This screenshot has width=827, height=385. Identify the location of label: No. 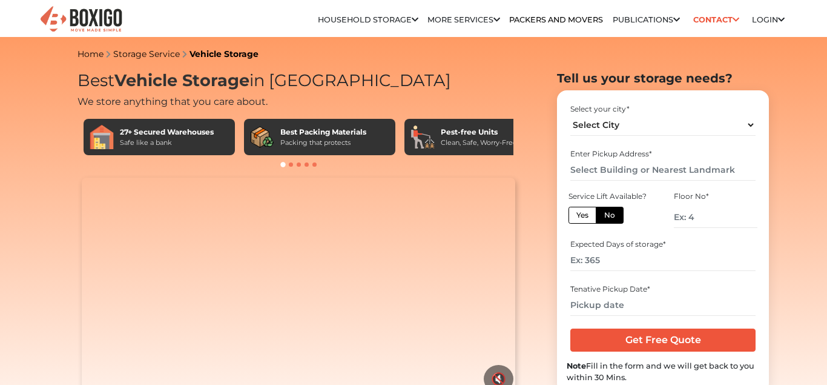
(610, 215).